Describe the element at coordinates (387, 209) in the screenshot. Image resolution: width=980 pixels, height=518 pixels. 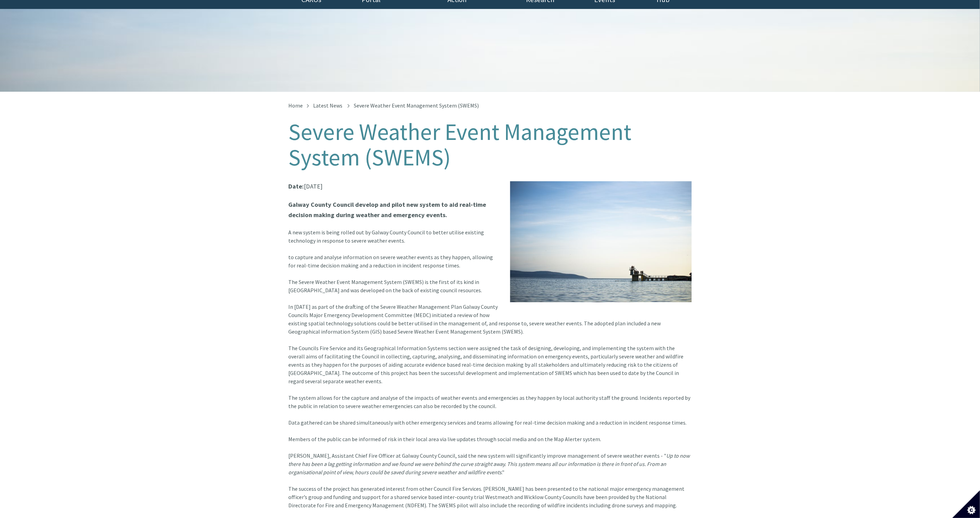
I see `strong: Galway County Council develop and pilot new system to aid real-time decision making during weathe...` at that location.